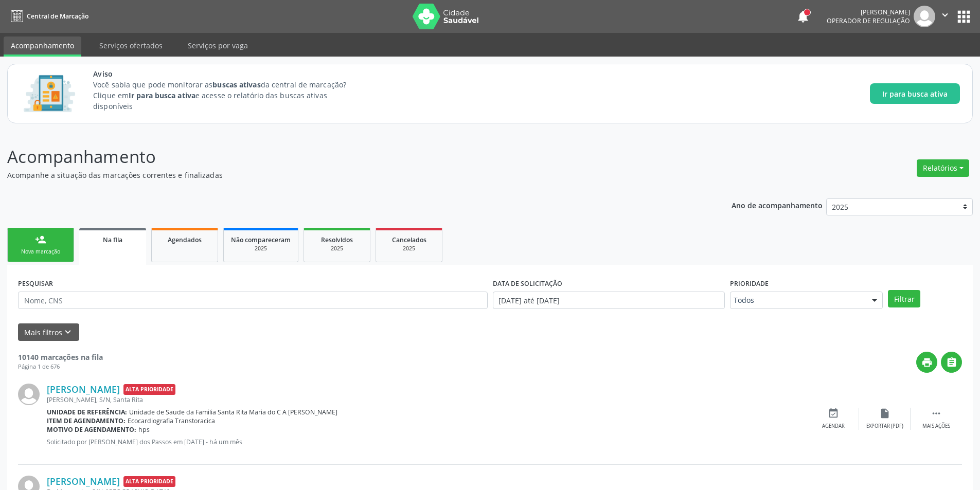 The image size is (980, 490). Describe the element at coordinates (527, 283) in the screenshot. I see `label: DATA DE SOLICITAÇÃO` at that location.